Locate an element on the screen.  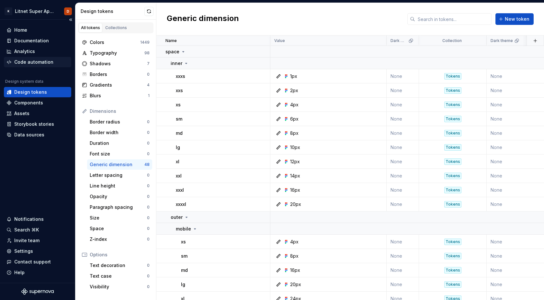
button: Notifications is located at coordinates (38, 219).